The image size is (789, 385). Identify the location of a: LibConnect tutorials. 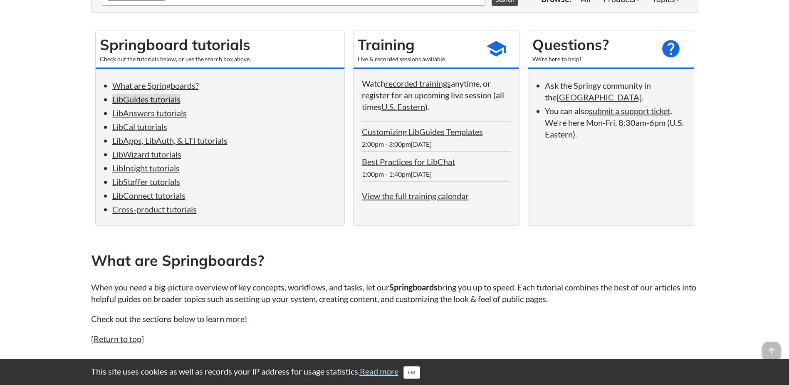
(149, 195).